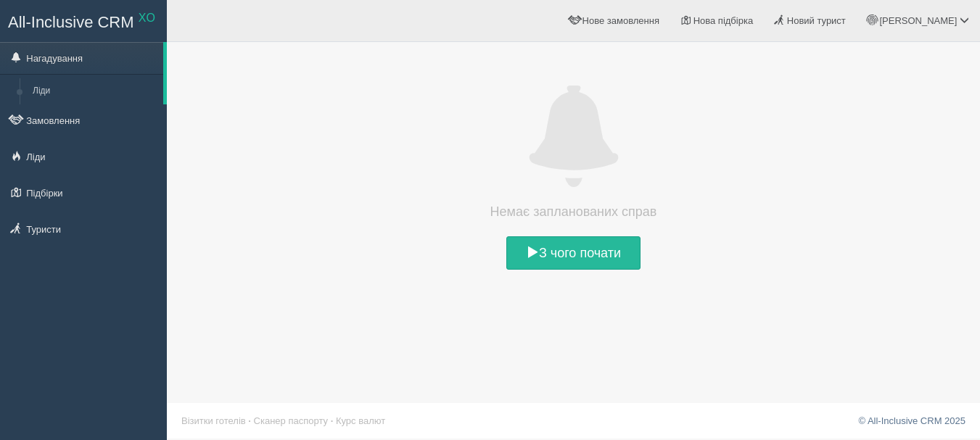  What do you see at coordinates (574, 211) in the screenshot?
I see `h4: Немає запланованих справ` at bounding box center [574, 211].